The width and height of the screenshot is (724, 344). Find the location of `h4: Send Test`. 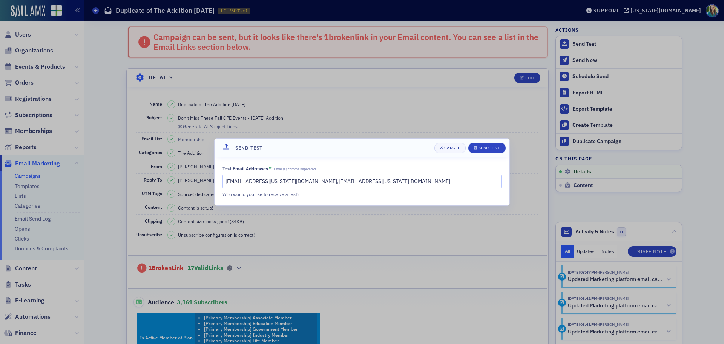

h4: Send Test is located at coordinates (249, 148).